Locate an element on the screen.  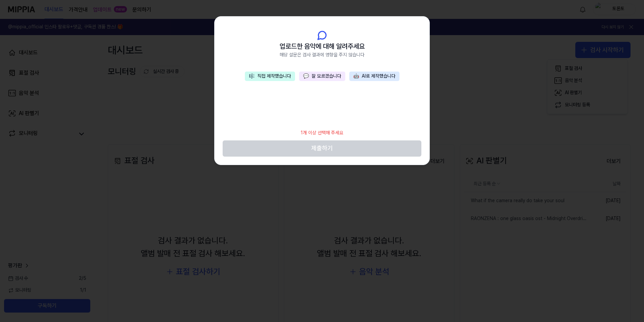
button: 🤖AI로 제작했습니다 is located at coordinates (374, 76).